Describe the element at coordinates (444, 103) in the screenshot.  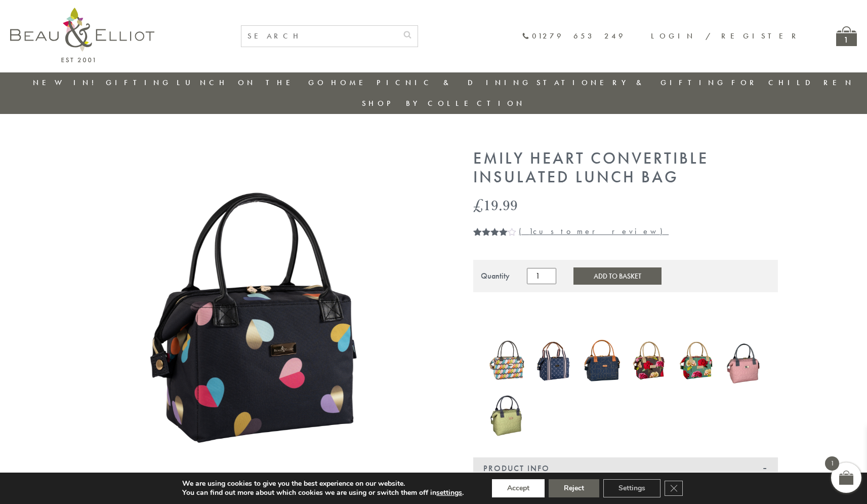
I see `a: Shop by collection` at that location.